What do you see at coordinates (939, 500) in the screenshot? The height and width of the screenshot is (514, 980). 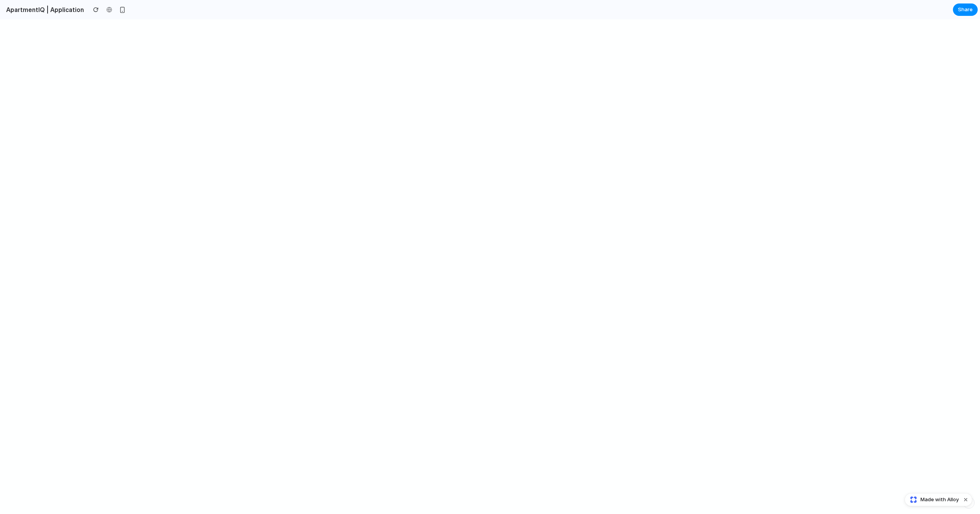 I see `span: Made with Alloy` at bounding box center [939, 500].